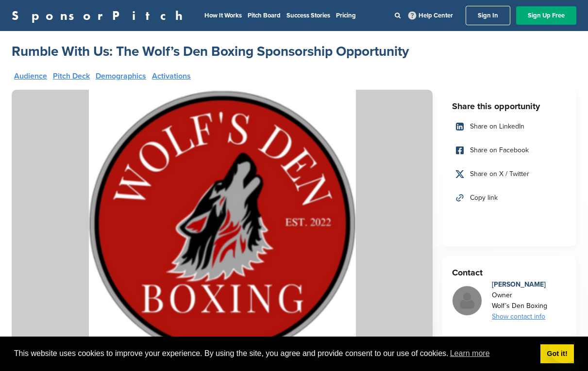 The width and height of the screenshot is (588, 371). What do you see at coordinates (100, 15) in the screenshot?
I see `a: SponsorPitch` at bounding box center [100, 15].